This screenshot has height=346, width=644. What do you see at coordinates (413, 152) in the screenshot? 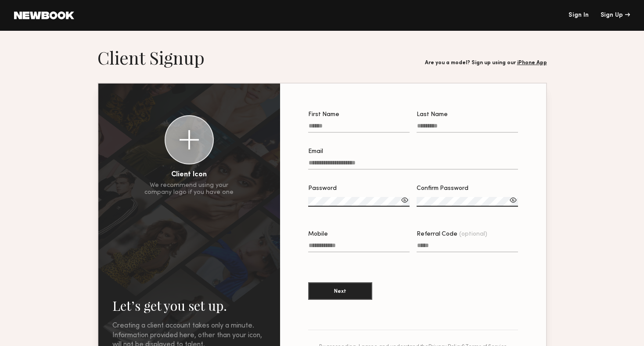
I see `div: Email` at bounding box center [413, 152].